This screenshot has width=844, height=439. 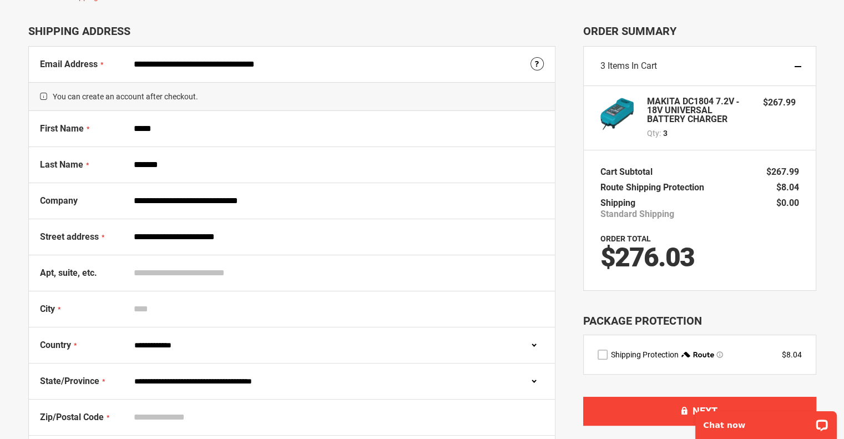 I want to click on button: Open LiveChat chat widget, so click(x=134, y=21).